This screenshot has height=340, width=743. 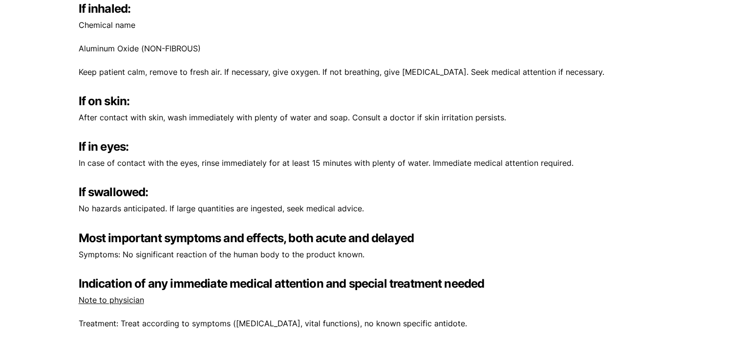 I want to click on p: Chemical name, so click(x=372, y=25).